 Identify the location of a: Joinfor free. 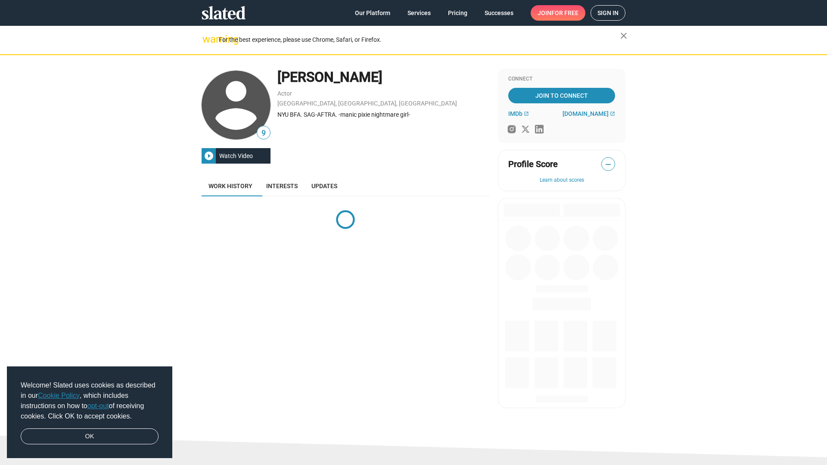
(558, 13).